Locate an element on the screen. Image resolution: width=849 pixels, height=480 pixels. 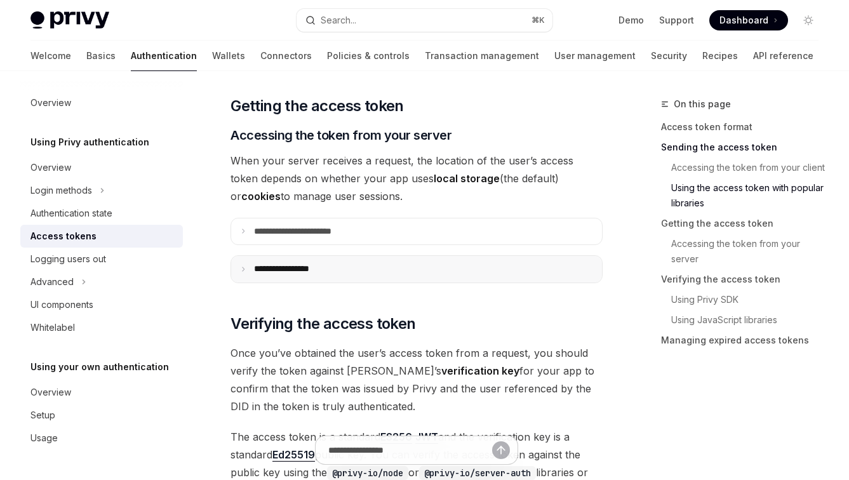
a: JWT is located at coordinates (427, 437).